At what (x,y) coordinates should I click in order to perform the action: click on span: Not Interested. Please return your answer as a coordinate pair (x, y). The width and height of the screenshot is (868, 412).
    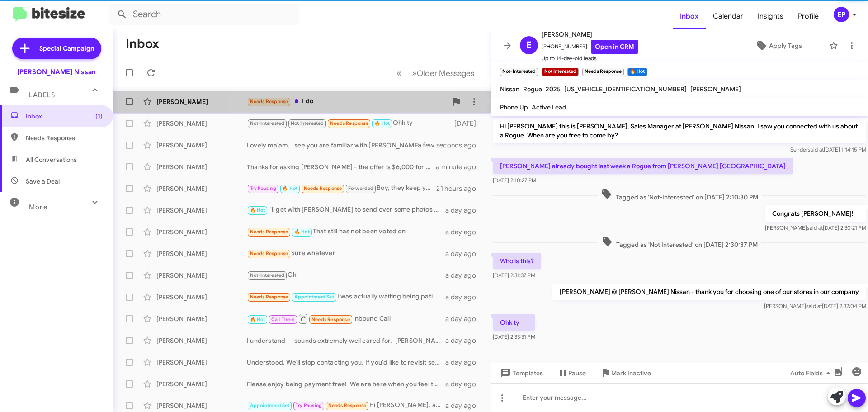
    Looking at the image, I should click on (308, 123).